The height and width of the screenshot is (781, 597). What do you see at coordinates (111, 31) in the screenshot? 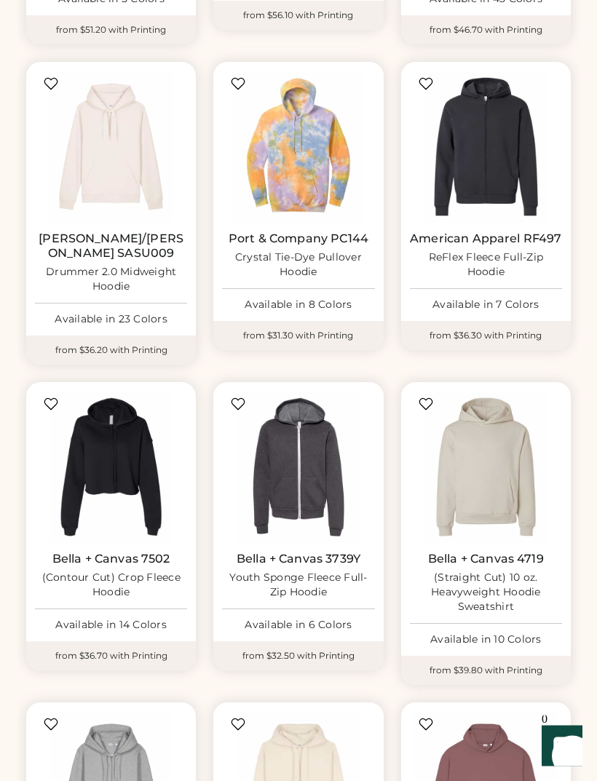
I see `div: from $51.20 with Printing` at bounding box center [111, 31].